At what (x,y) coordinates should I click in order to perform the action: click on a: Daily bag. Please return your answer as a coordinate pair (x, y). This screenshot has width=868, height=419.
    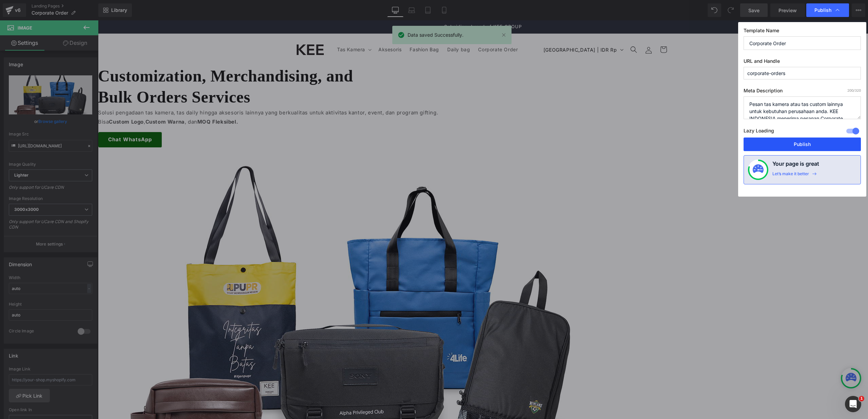
    Looking at the image, I should click on (360, 29).